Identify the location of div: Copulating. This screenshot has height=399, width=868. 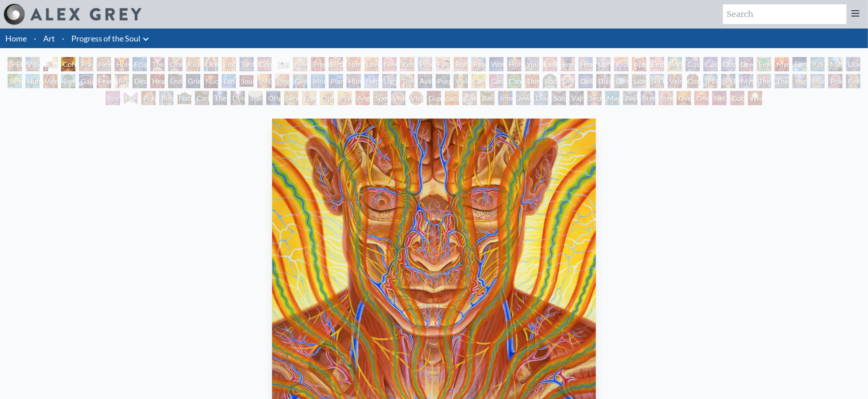
(264, 65).